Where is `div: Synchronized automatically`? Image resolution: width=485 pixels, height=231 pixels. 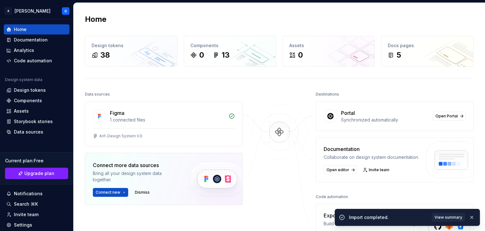
div: Synchronized automatically is located at coordinates (385, 120).